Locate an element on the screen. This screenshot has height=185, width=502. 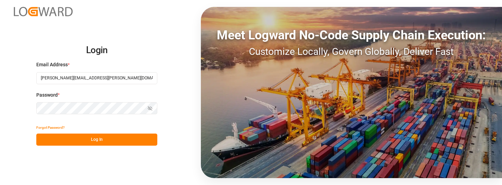
button: Forgot Password? is located at coordinates (50, 128).